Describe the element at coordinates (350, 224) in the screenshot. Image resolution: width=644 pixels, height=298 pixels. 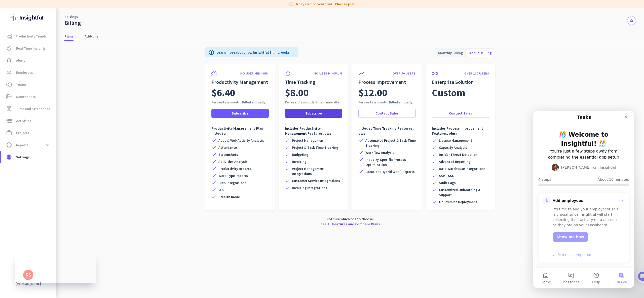
I see `a: See All Features and Compare Plans` at that location.